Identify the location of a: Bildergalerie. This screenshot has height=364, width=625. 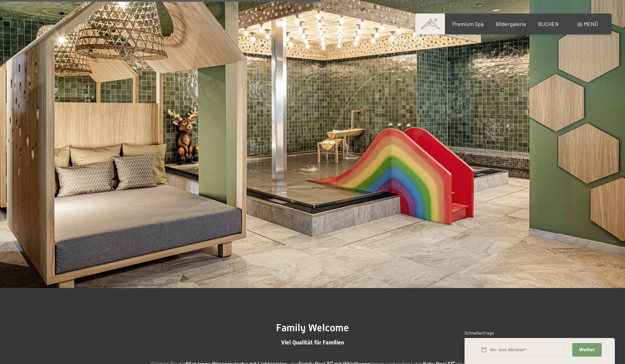
(511, 24).